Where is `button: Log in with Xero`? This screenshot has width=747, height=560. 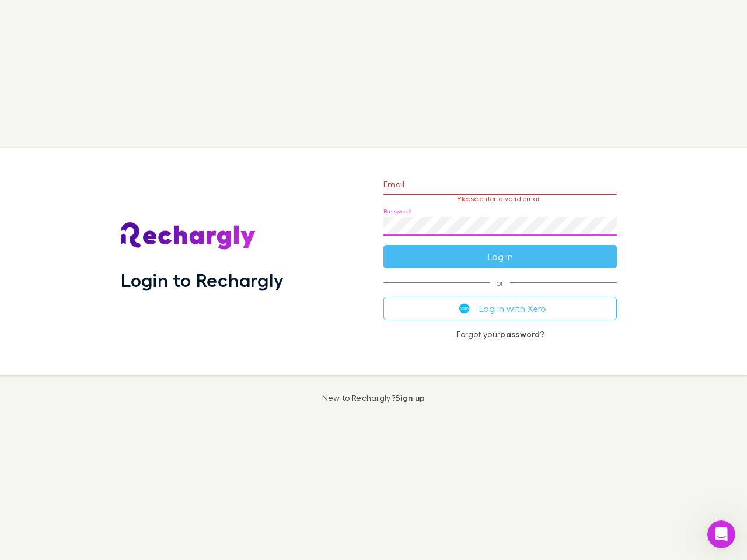 button: Log in with Xero is located at coordinates (500, 308).